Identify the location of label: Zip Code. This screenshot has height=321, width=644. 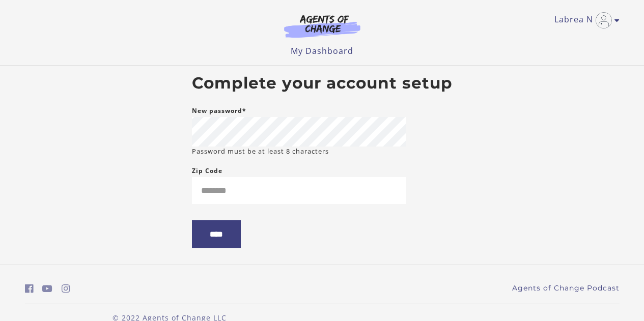
(207, 171).